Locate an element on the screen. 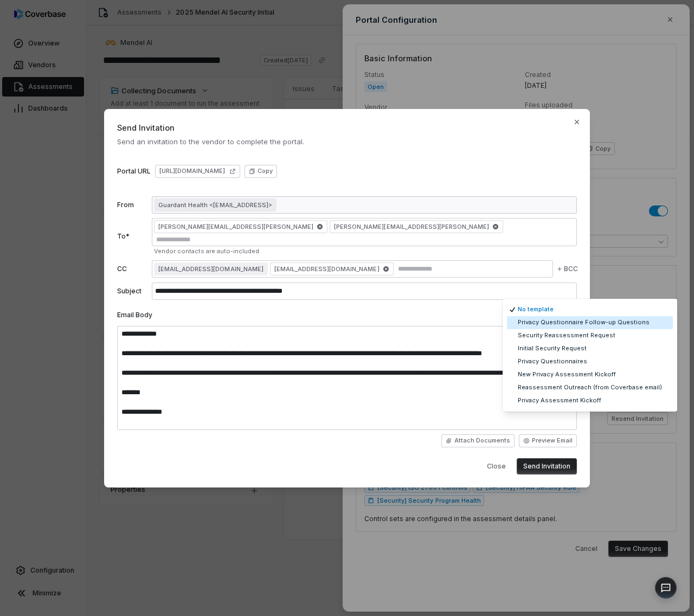 Image resolution: width=694 pixels, height=616 pixels. span: No template is located at coordinates (536, 309).